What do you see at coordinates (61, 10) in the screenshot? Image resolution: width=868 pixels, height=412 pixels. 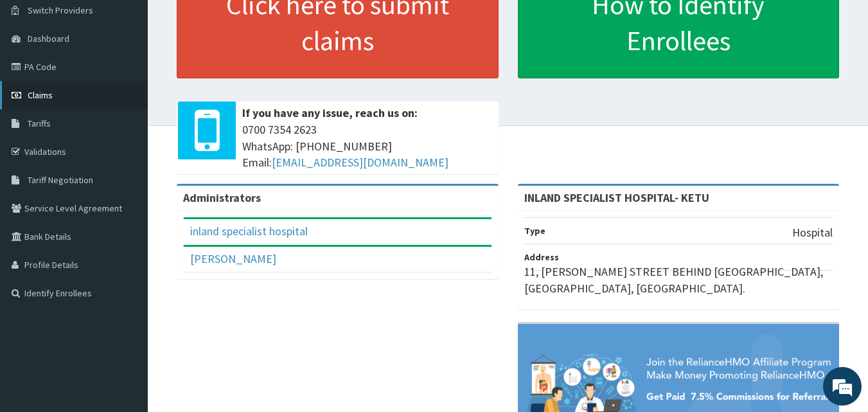 I see `span: Switch Providers` at bounding box center [61, 10].